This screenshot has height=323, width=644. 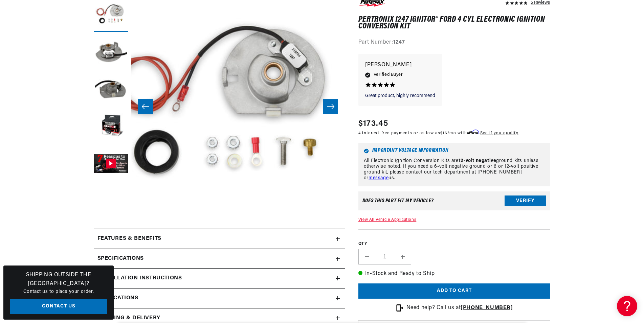 I want to click on button: Slide right, so click(x=330, y=107).